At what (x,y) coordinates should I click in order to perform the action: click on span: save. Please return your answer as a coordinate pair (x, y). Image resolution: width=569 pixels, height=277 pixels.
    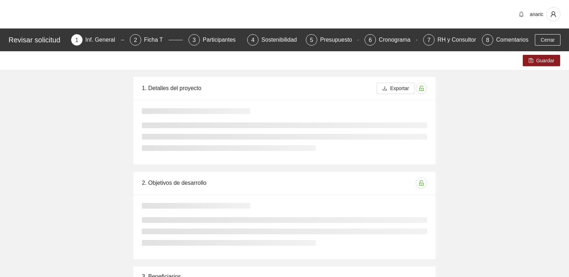
    Looking at the image, I should click on (531, 61).